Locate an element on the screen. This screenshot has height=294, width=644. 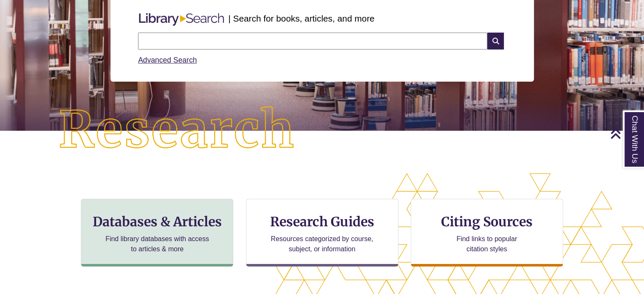
h3: Citing Sources is located at coordinates (487, 221).